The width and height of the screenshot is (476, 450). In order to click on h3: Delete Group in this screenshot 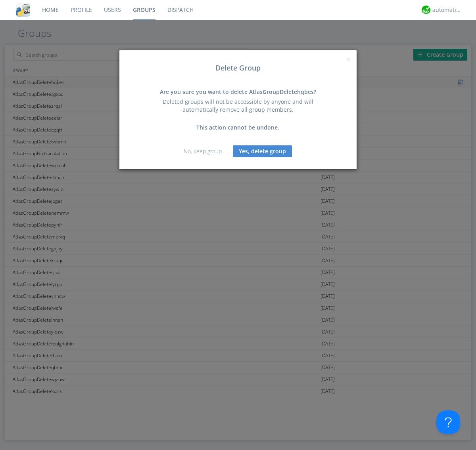, I will do `click(238, 68)`.